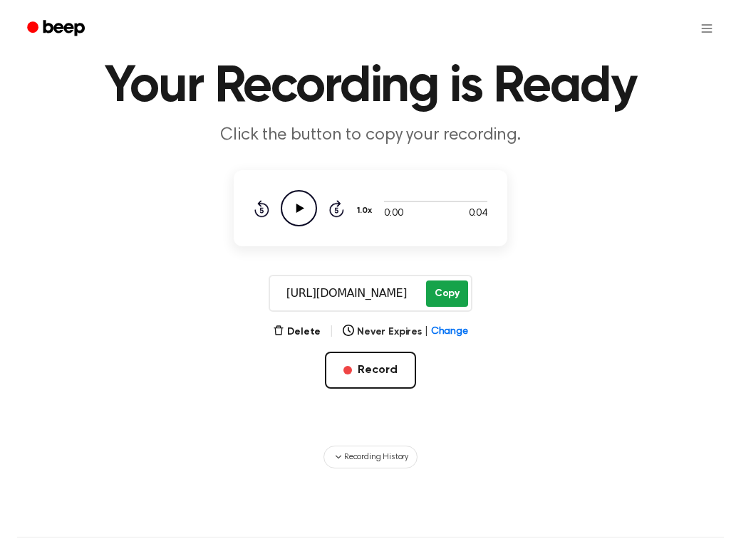 This screenshot has width=741, height=551. I want to click on span: Recording History, so click(376, 457).